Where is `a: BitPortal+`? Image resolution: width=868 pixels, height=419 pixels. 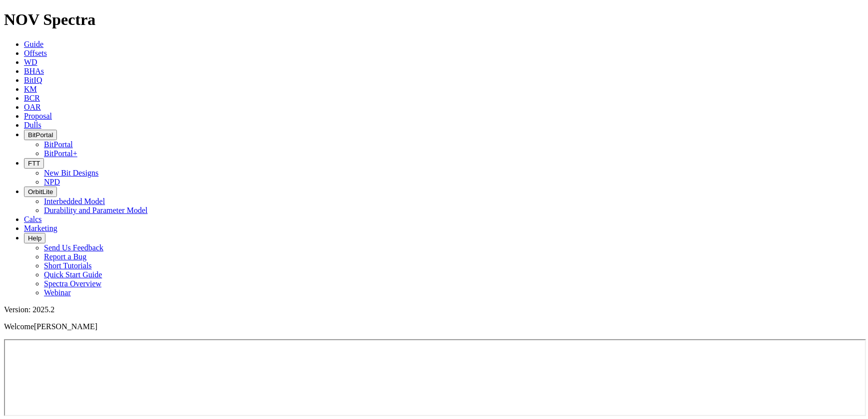 a: BitPortal+ is located at coordinates (60, 153).